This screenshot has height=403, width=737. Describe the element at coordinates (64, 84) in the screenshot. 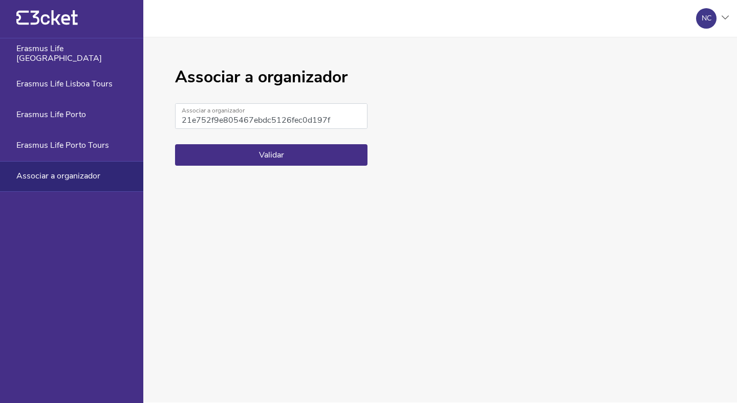

I see `span: Erasmus Life Lisboa Tours` at that location.